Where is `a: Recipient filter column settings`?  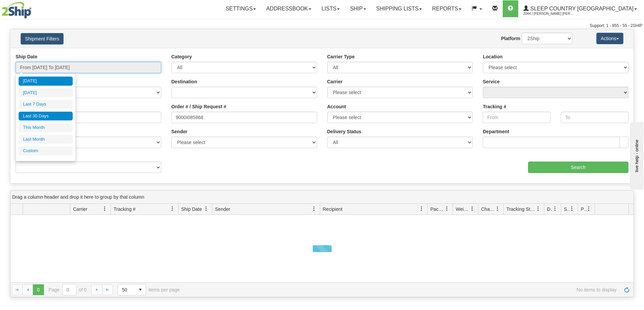
a: Recipient filter column settings is located at coordinates (422, 209).